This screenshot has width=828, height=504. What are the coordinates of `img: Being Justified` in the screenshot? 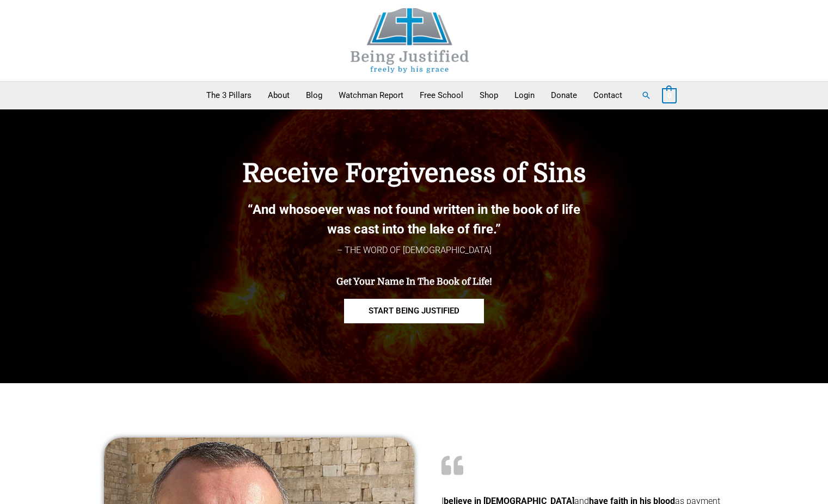 It's located at (410, 40).